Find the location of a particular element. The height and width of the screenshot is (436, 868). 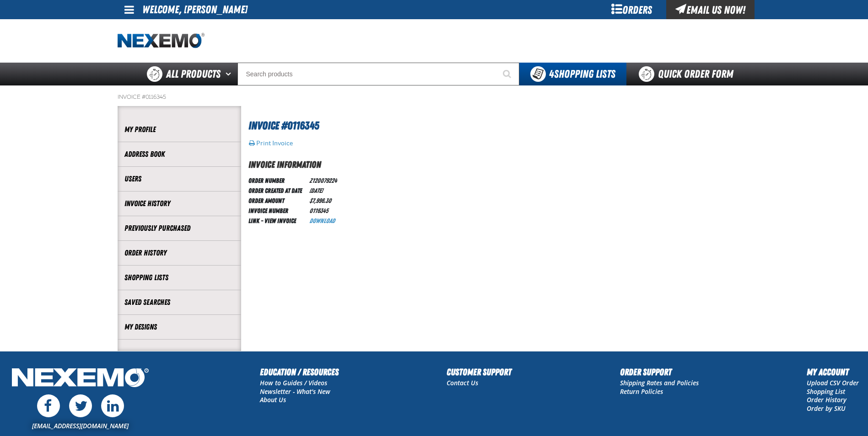

a: Order by SKU is located at coordinates (825, 408).